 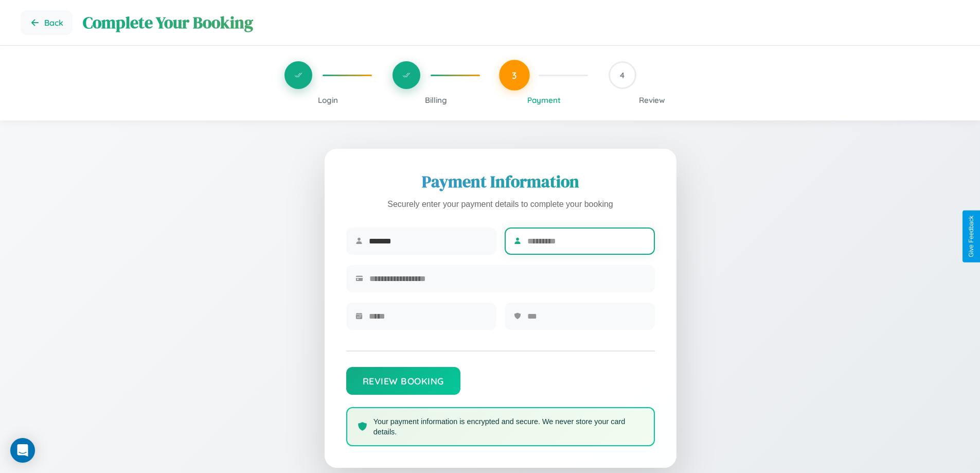 I want to click on span: Review, so click(x=652, y=100).